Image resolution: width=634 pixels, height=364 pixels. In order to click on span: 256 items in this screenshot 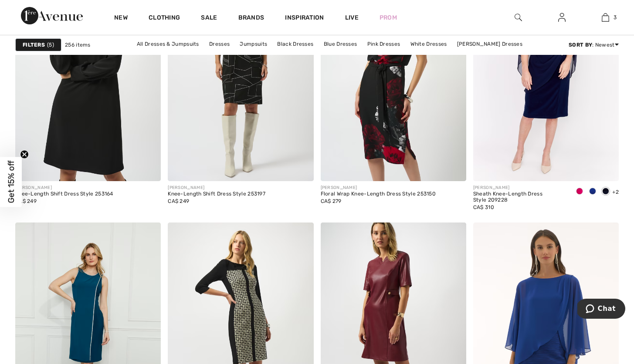, I will do `click(77, 45)`.